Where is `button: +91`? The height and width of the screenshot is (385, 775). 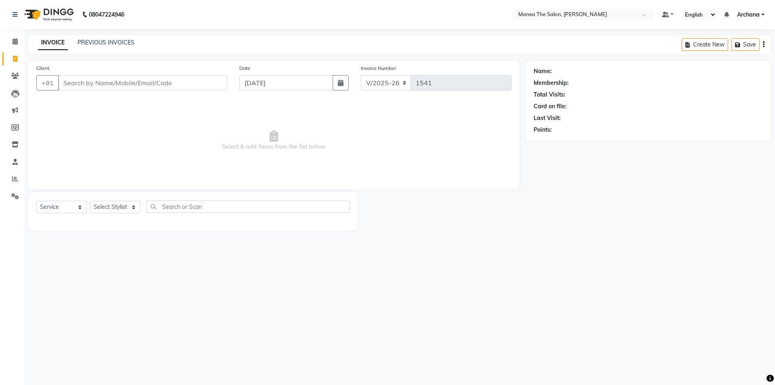 button: +91 is located at coordinates (48, 83).